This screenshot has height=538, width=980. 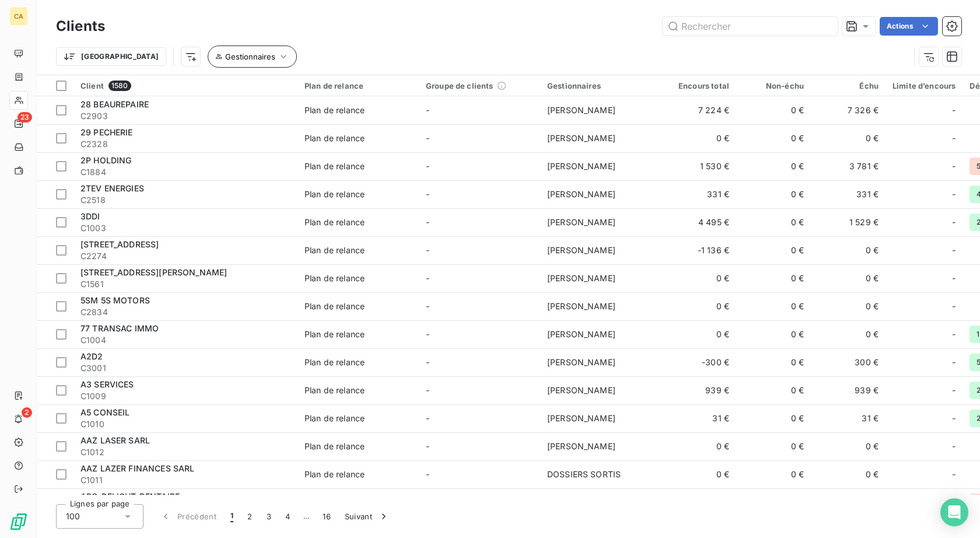 I want to click on span: AAZ LASER SARL, so click(x=115, y=440).